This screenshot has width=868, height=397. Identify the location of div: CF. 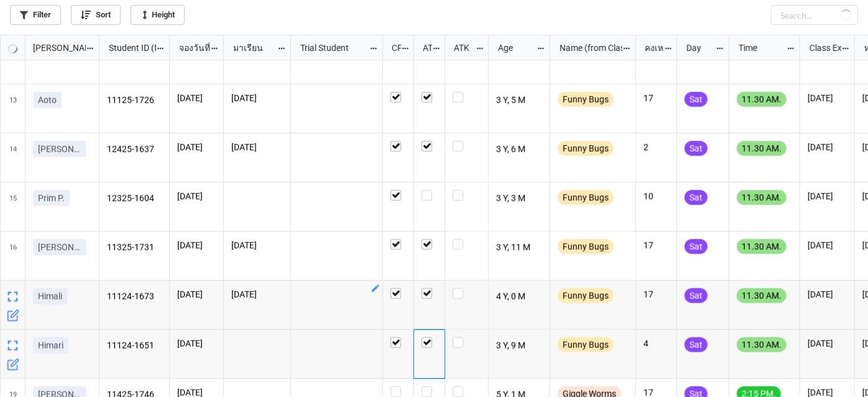
(393, 48).